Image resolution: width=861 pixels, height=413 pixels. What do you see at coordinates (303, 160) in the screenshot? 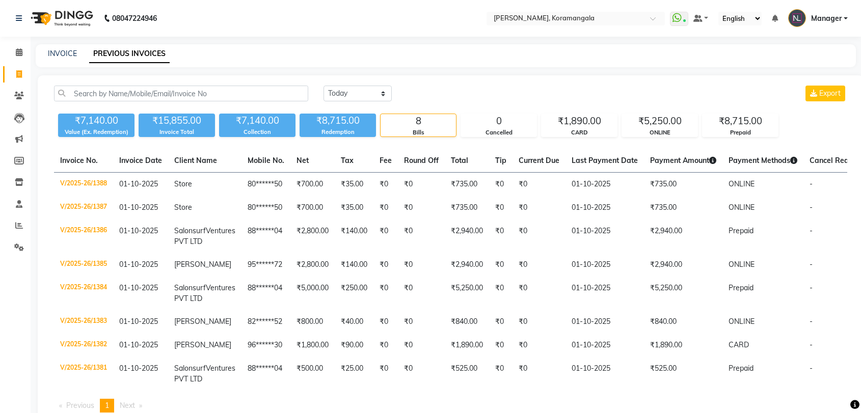
I see `span: Net` at bounding box center [303, 160].